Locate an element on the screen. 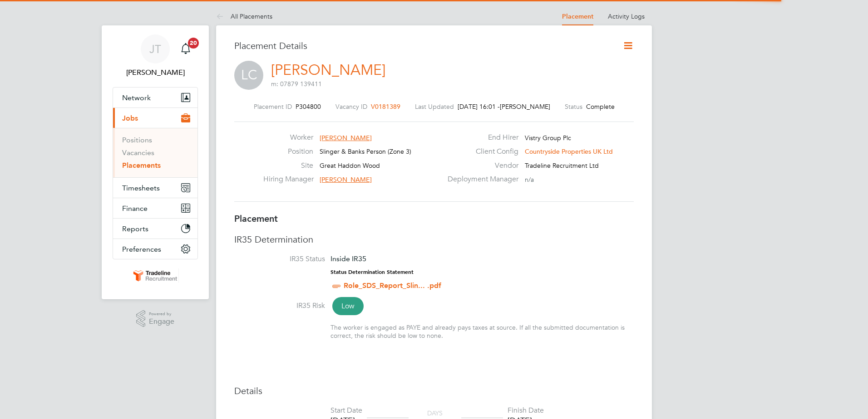 Image resolution: width=868 pixels, height=419 pixels. a: Vacancies is located at coordinates (138, 153).